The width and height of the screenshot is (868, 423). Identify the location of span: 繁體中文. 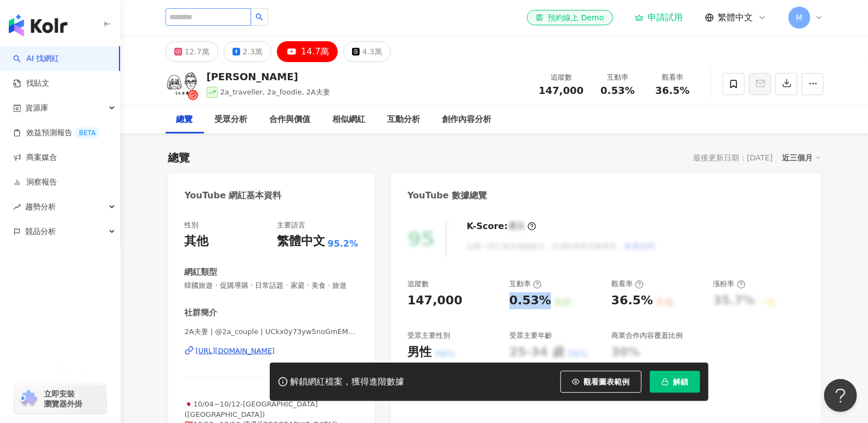
(736, 17).